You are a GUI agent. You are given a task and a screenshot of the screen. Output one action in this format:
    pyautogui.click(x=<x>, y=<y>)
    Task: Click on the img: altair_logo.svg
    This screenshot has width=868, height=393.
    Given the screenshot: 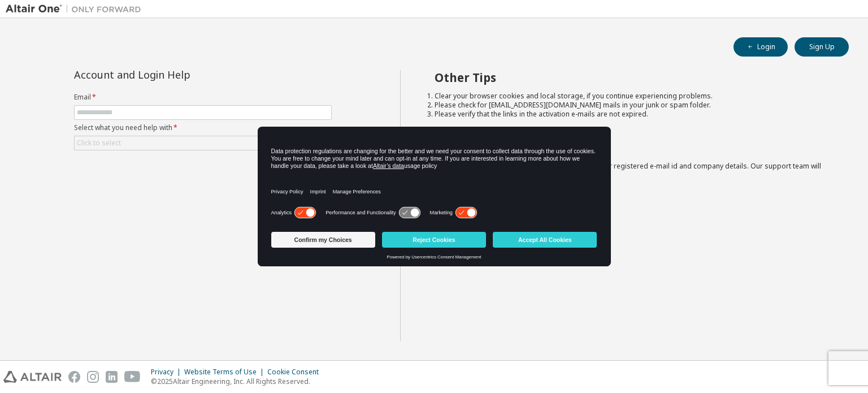 What is the action you would take?
    pyautogui.click(x=32, y=377)
    